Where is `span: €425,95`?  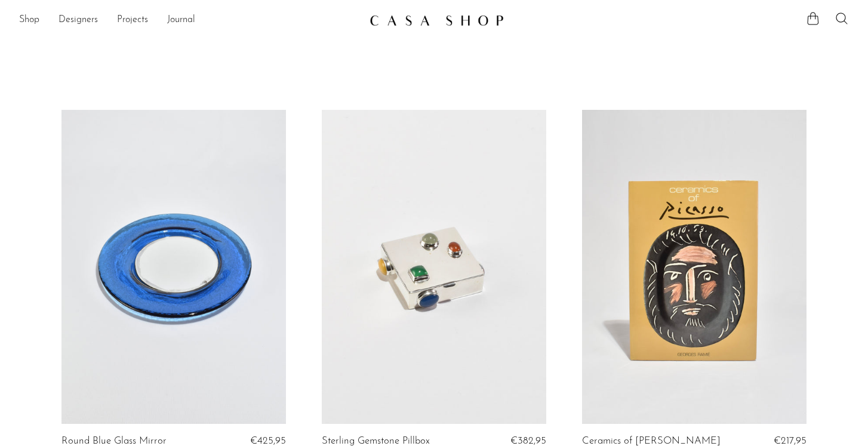
span: €425,95 is located at coordinates (268, 441).